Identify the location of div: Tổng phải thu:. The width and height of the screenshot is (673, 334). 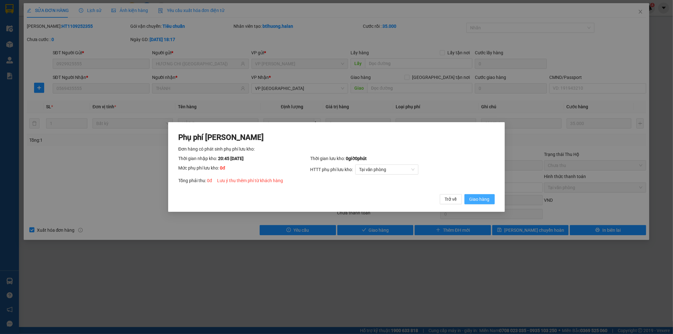
(336, 181).